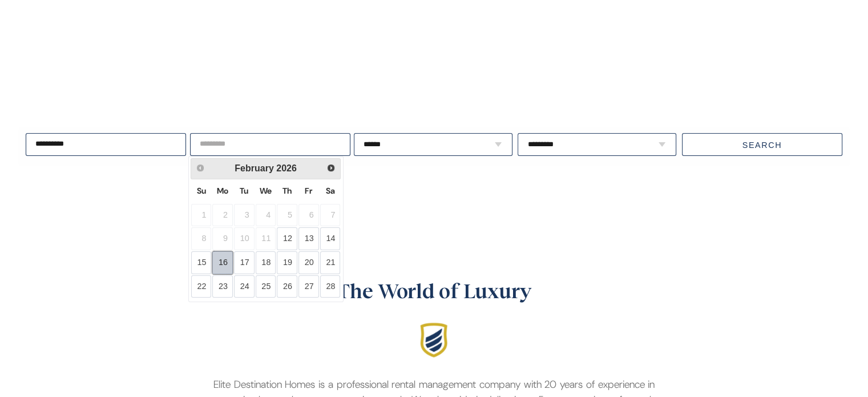 This screenshot has height=397, width=868. I want to click on a: Next, so click(331, 168).